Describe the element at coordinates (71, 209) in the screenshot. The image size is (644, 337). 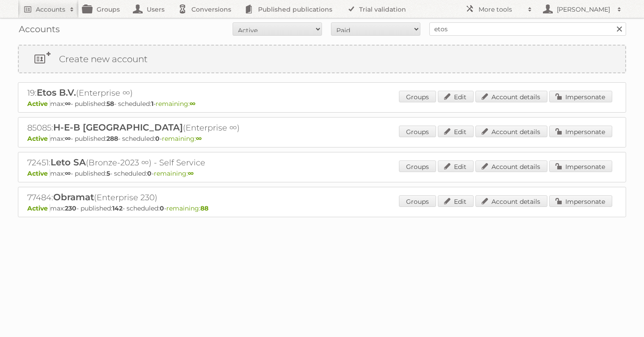
I see `strong: 230` at that location.